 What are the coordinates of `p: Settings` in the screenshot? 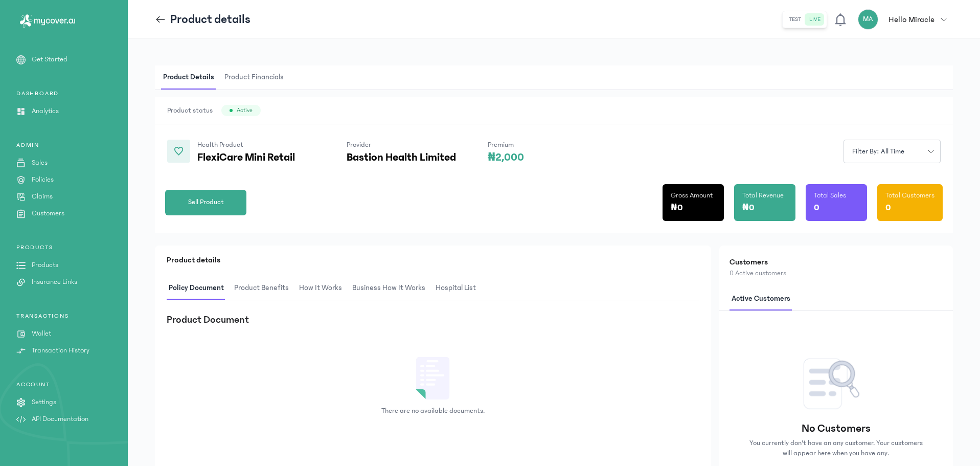 It's located at (44, 402).